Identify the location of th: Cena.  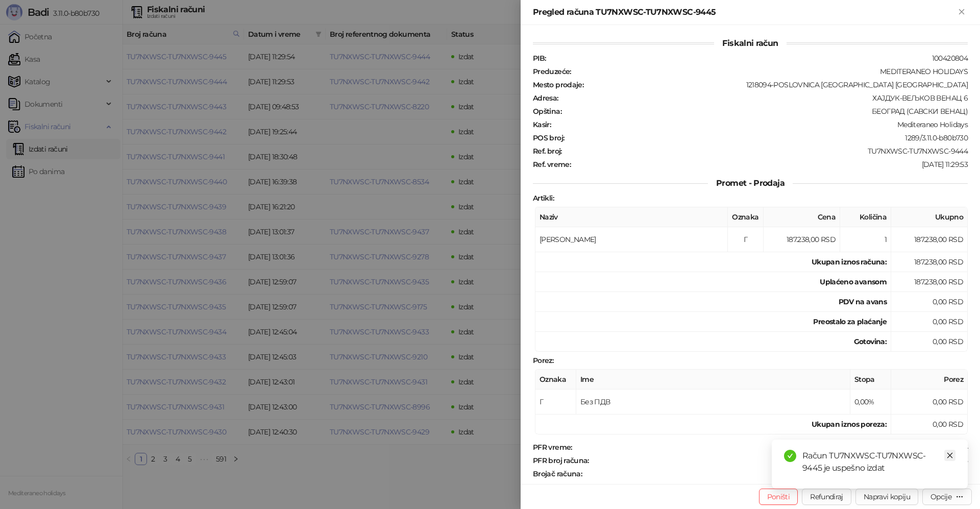
(802, 217).